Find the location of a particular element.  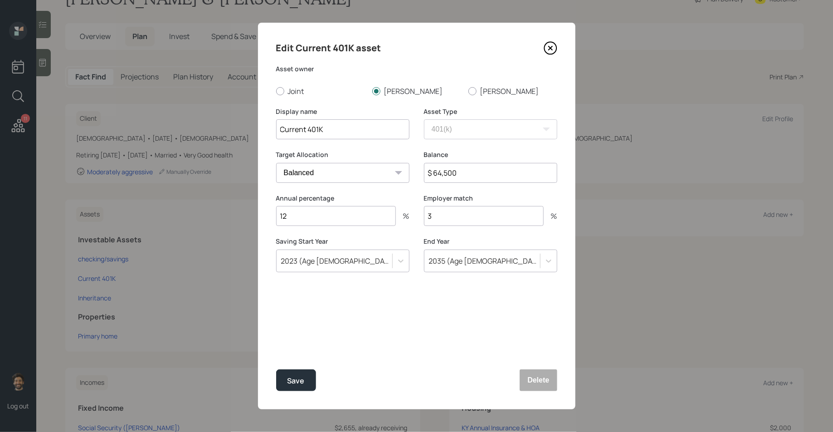

label: Balance is located at coordinates (491, 155).